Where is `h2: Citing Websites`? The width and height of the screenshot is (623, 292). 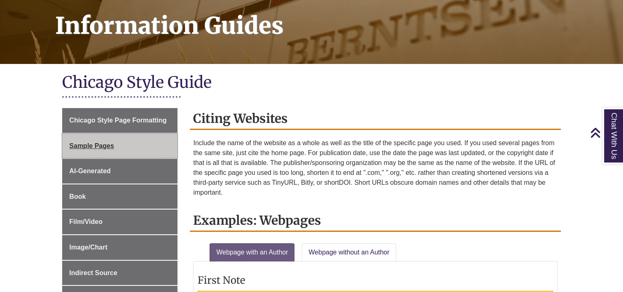
h2: Citing Websites is located at coordinates (375, 119).